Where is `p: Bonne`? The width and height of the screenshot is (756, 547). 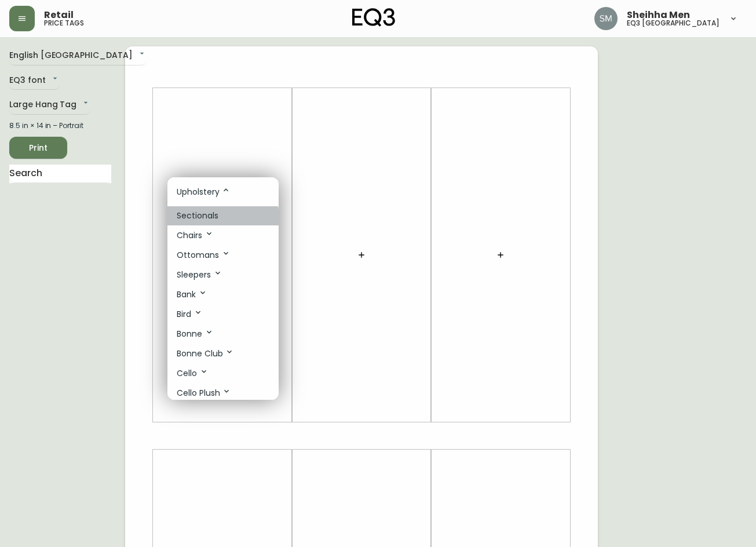 p: Bonne is located at coordinates (195, 334).